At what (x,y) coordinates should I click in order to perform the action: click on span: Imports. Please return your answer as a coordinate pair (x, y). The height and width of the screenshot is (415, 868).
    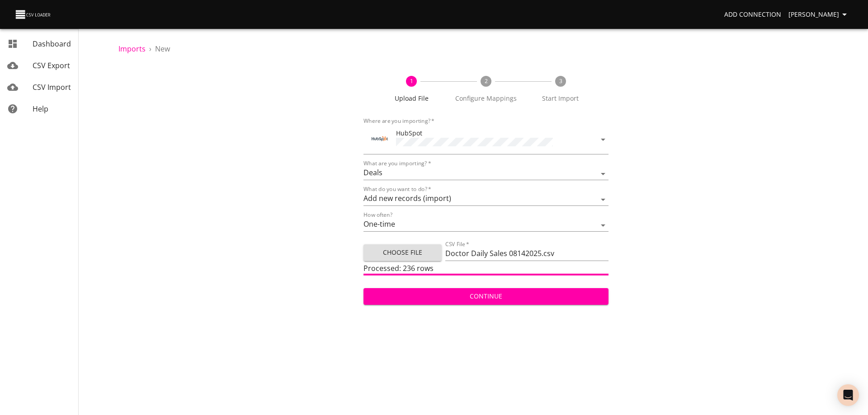
    Looking at the image, I should click on (132, 49).